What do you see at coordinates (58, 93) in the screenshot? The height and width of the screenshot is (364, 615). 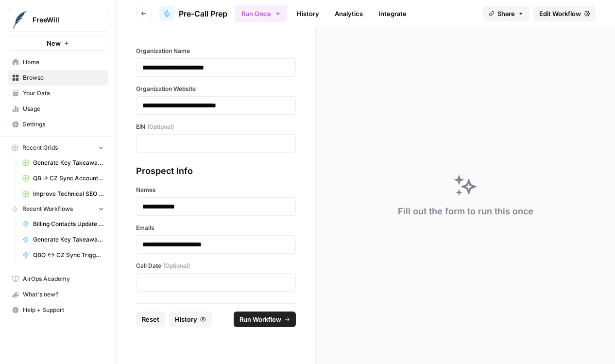 I see `a: Your Data` at bounding box center [58, 93].